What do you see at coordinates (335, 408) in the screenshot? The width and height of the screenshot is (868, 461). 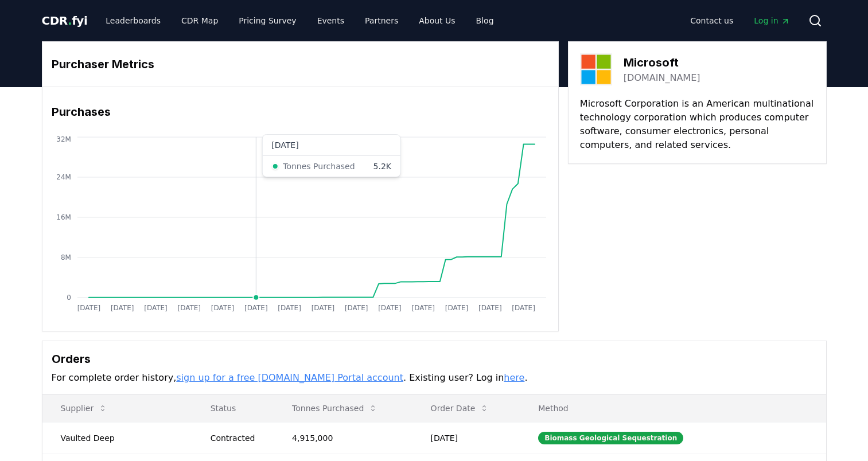 I see `button: Tonnes Purchased` at bounding box center [335, 408].